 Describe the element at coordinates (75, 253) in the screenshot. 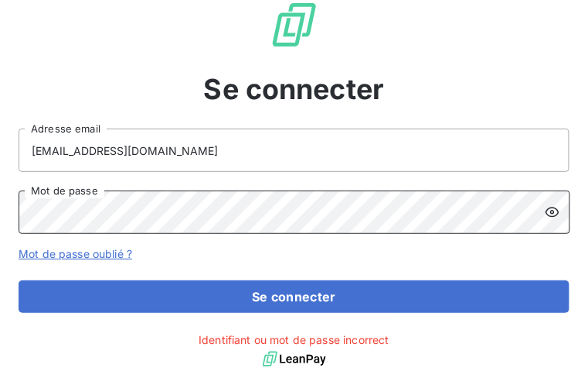

I see `a: Mot de passe oublié ?` at that location.